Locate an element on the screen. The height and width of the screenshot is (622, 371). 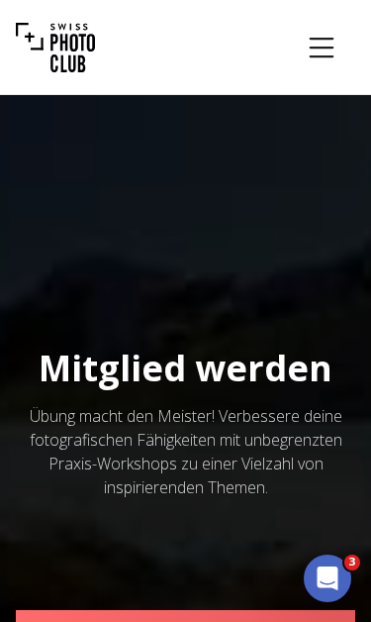
img: Swiss photo club is located at coordinates (55, 48).